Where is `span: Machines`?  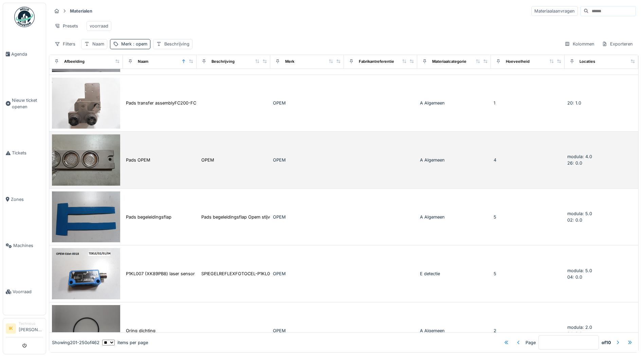
span: Machines is located at coordinates (28, 245).